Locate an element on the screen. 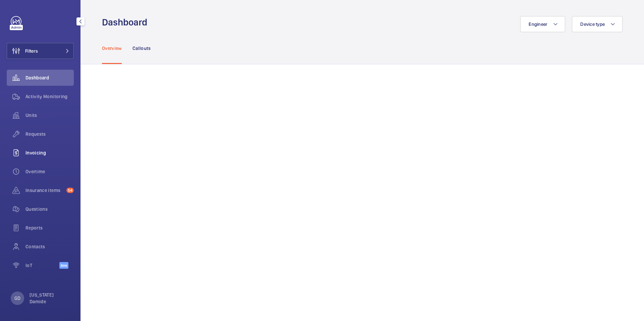  button: Filters is located at coordinates (40, 51).